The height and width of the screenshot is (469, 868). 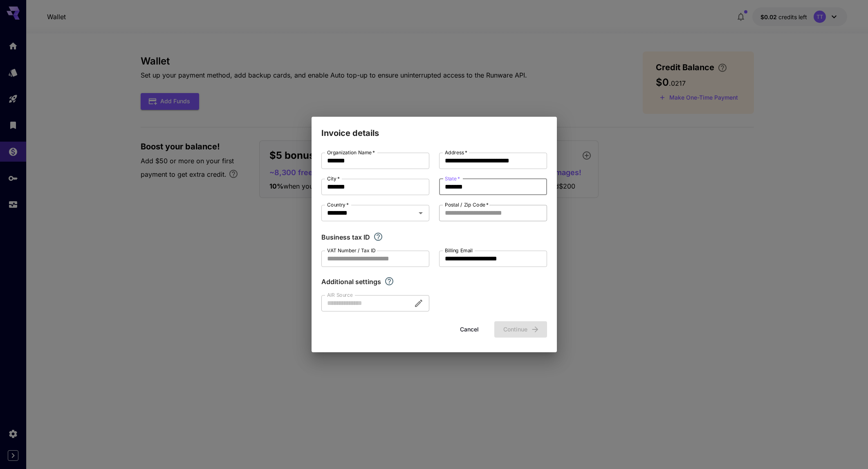 I want to click on button: Cancel, so click(x=469, y=330).